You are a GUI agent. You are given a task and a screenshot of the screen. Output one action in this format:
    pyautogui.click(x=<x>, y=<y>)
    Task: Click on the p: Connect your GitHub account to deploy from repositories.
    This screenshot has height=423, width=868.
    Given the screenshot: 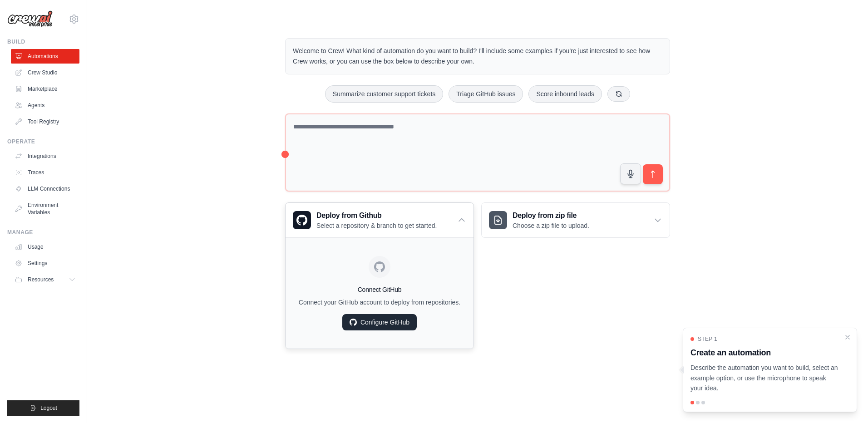 What is the action you would take?
    pyautogui.click(x=379, y=303)
    